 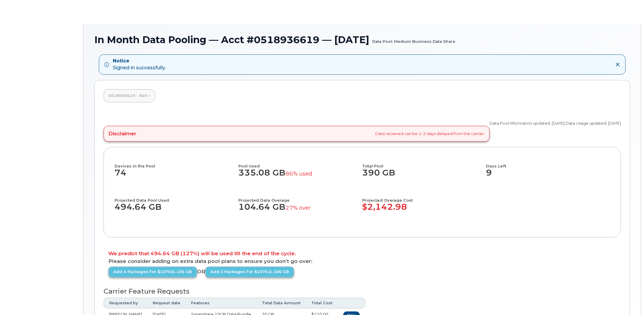 I want to click on dd: 9, so click(x=548, y=176).